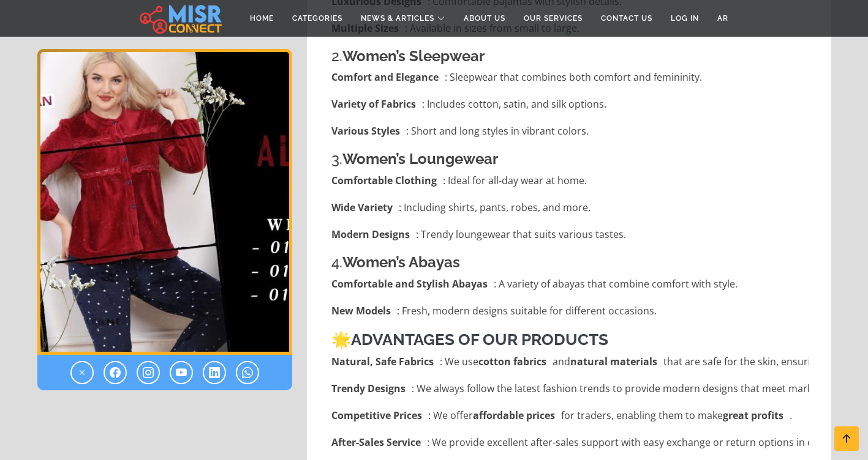 This screenshot has height=460, width=868. What do you see at coordinates (366, 131) in the screenshot?
I see `strong: Various Styles` at bounding box center [366, 131].